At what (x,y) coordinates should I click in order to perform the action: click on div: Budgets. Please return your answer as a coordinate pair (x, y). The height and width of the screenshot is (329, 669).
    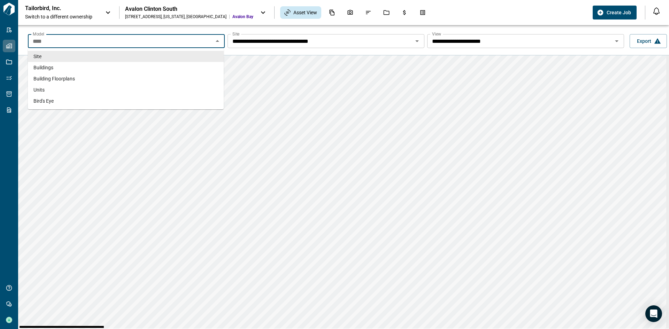
    Looking at the image, I should click on (405, 13).